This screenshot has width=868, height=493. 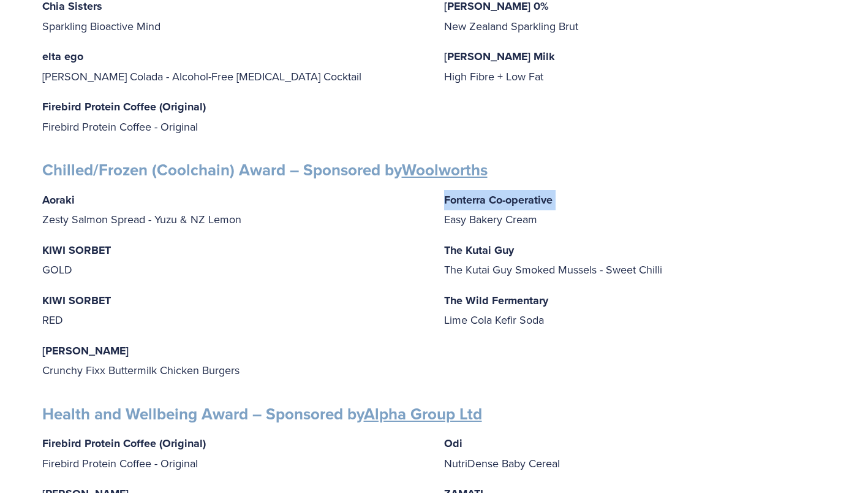 I want to click on strong: The Wild Fermentary, so click(x=497, y=301).